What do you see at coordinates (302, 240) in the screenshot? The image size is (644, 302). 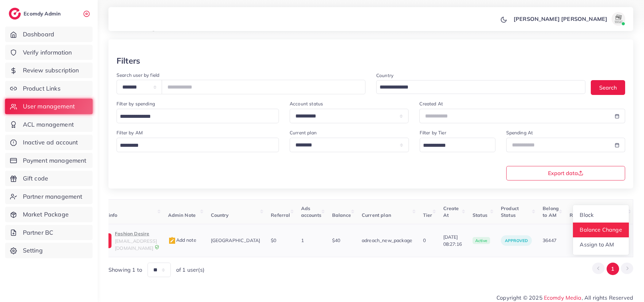 I see `span: 1` at bounding box center [302, 240].